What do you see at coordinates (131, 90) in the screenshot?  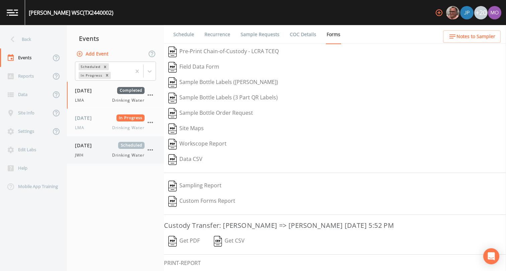 I see `span: Completed` at bounding box center [131, 90].